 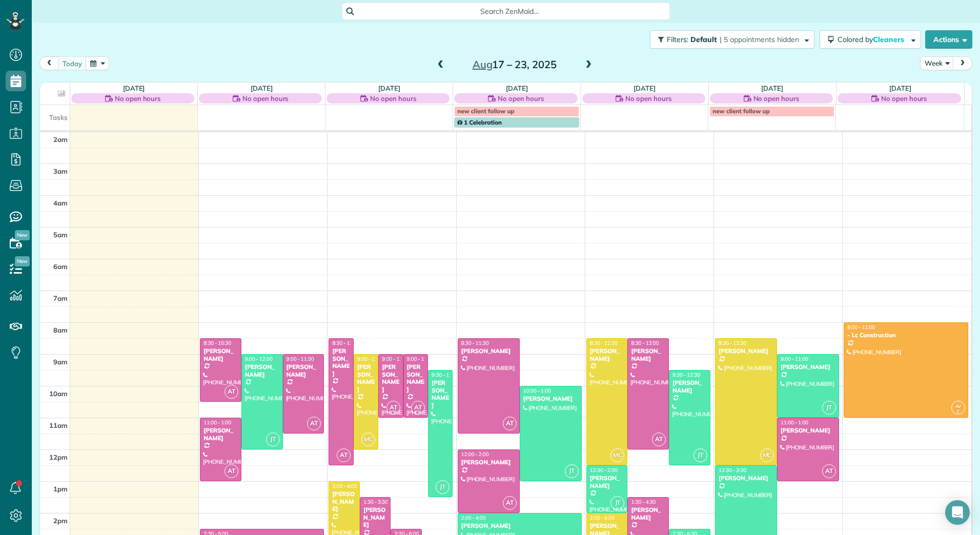 I want to click on span: 2:00 - 4:00, so click(x=474, y=517).